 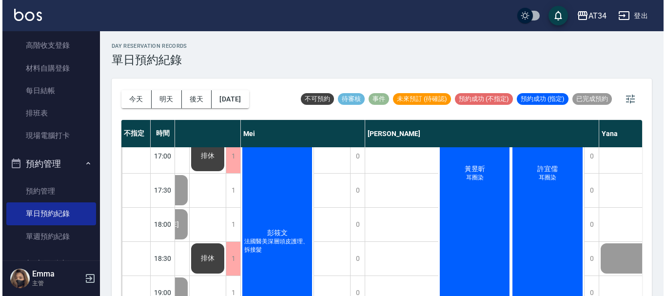 I want to click on div: 18:00, so click(x=160, y=224).